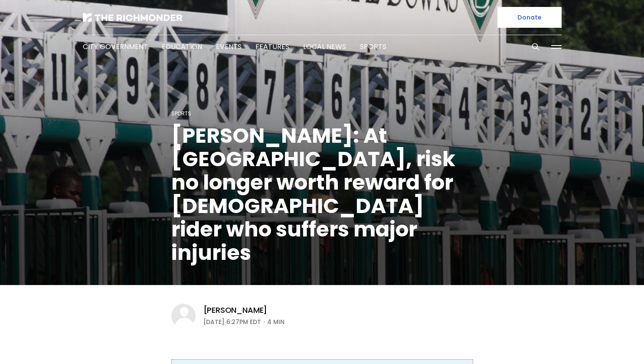  What do you see at coordinates (133, 18) in the screenshot?
I see `img: The Richmonder` at bounding box center [133, 18].